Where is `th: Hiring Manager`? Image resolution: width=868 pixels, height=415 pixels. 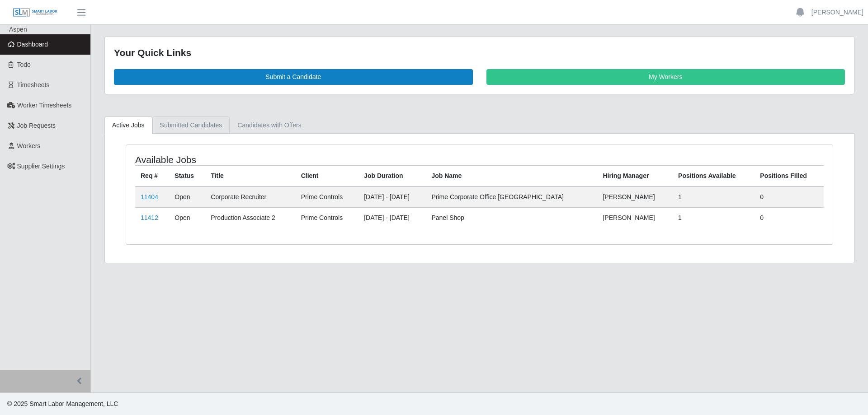
th: Hiring Manager is located at coordinates (634, 175).